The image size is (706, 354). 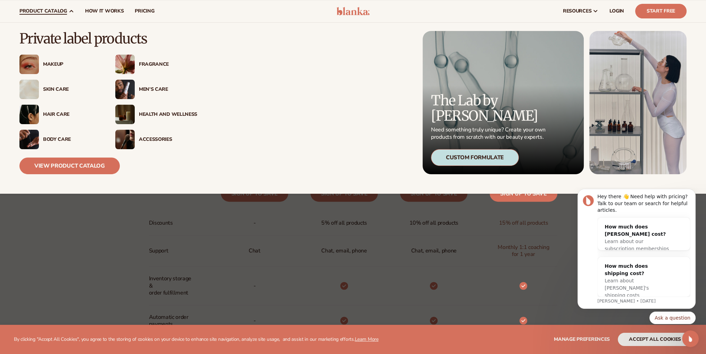 I want to click on img: Female in lab with equipment., so click(x=638, y=102).